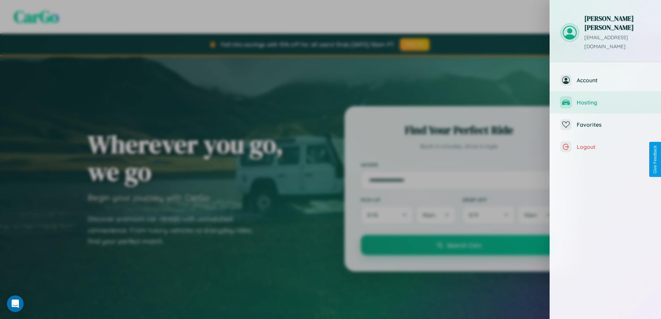  Describe the element at coordinates (605, 147) in the screenshot. I see `button: Logout` at that location.